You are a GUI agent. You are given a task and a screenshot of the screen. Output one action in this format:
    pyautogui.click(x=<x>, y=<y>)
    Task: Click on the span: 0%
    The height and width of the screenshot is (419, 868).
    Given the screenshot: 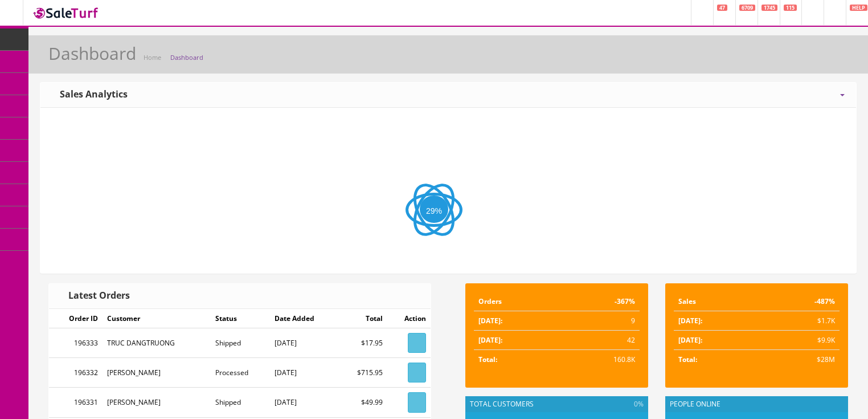 What is the action you would take?
    pyautogui.click(x=639, y=404)
    